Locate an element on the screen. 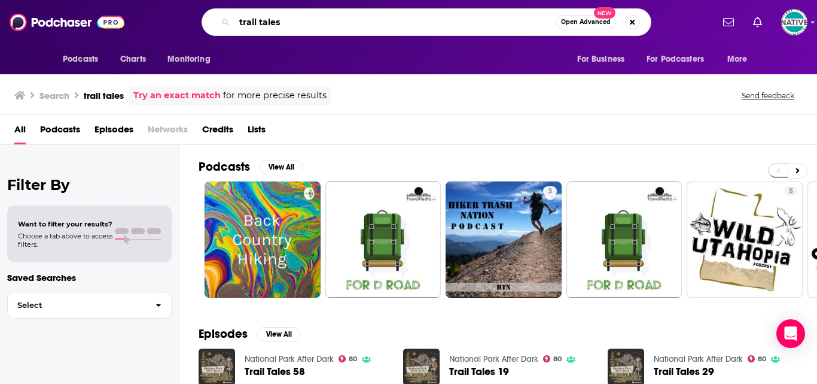  div: Open Intercom Messenger is located at coordinates (791, 333).